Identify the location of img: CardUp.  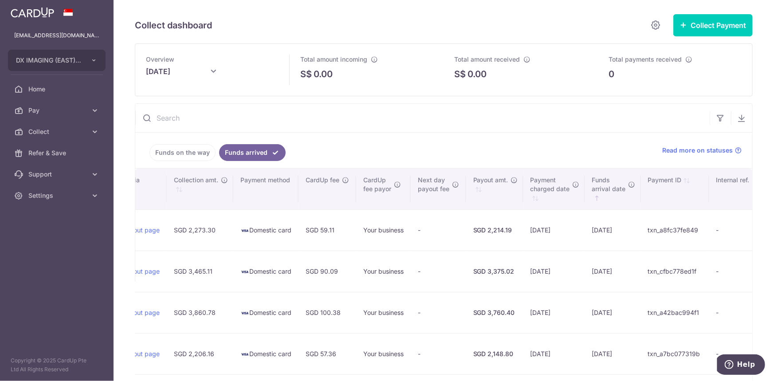
(32, 12).